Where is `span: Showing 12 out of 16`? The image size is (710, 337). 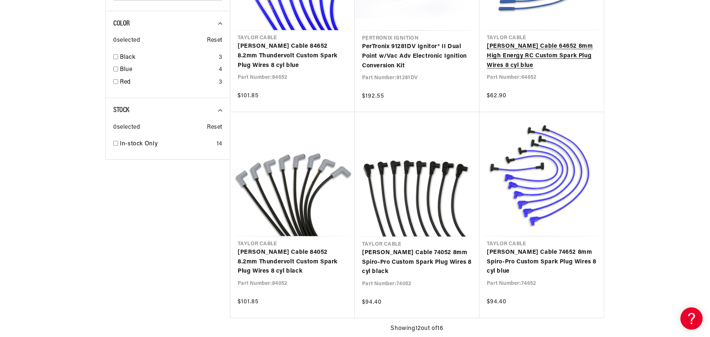
span: Showing 12 out of 16 is located at coordinates (417, 329).